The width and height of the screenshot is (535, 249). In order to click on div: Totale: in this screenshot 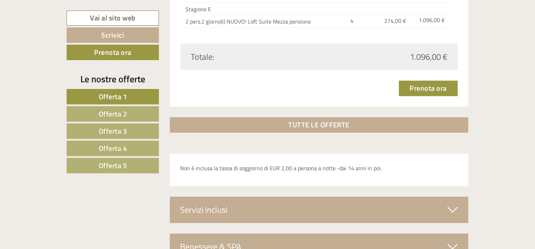, I will do `click(252, 57)`.